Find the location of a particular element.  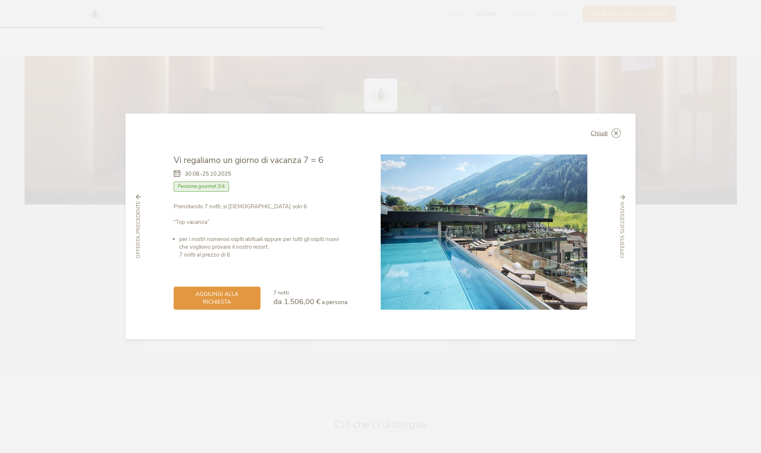

span: Pensione gourmet 3/4 is located at coordinates (201, 186).